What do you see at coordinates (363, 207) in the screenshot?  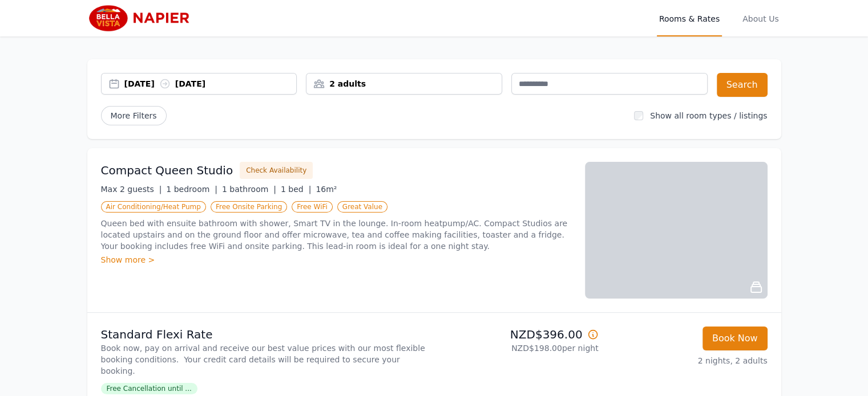 I see `span: Great Value` at bounding box center [363, 207].